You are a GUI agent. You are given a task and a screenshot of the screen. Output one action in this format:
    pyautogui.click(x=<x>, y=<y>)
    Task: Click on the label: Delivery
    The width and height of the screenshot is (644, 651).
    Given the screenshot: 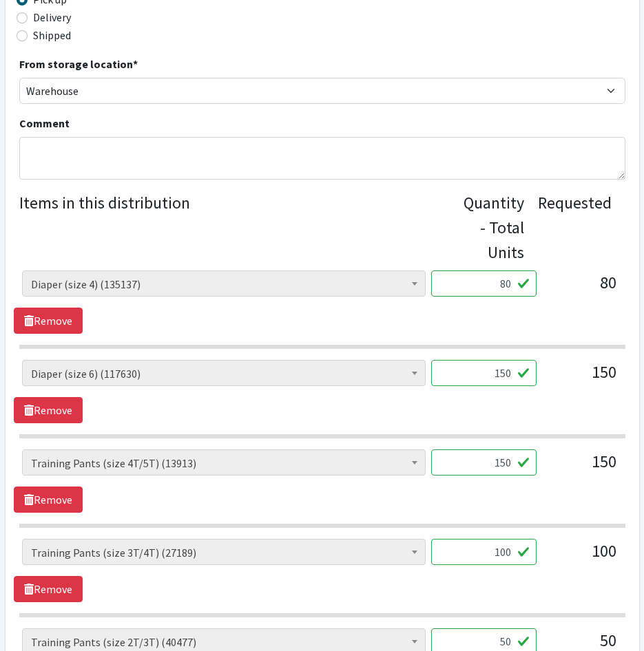 What is the action you would take?
    pyautogui.click(x=51, y=17)
    